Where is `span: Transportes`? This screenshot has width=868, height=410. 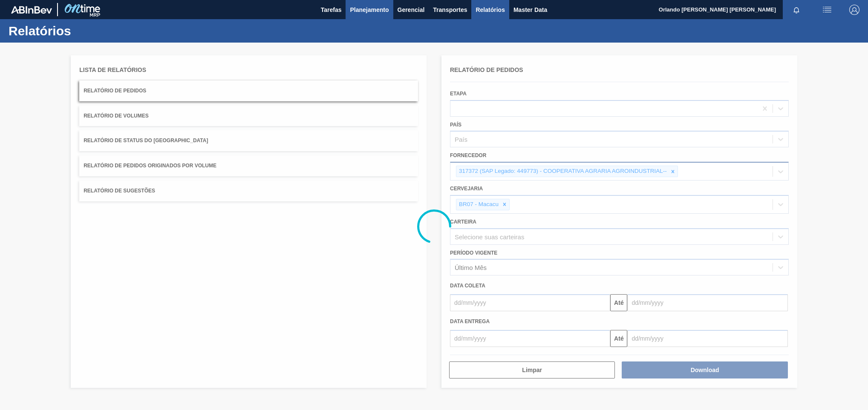
span: Transportes is located at coordinates (450, 10).